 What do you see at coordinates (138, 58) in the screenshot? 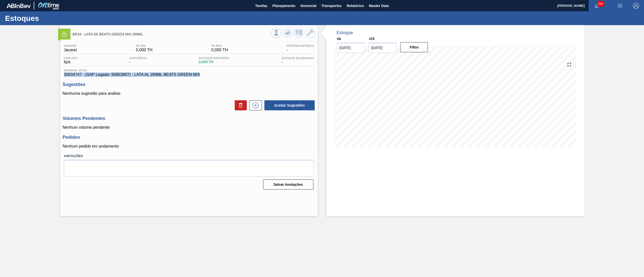
I see `span: Suficiência` at bounding box center [138, 58].